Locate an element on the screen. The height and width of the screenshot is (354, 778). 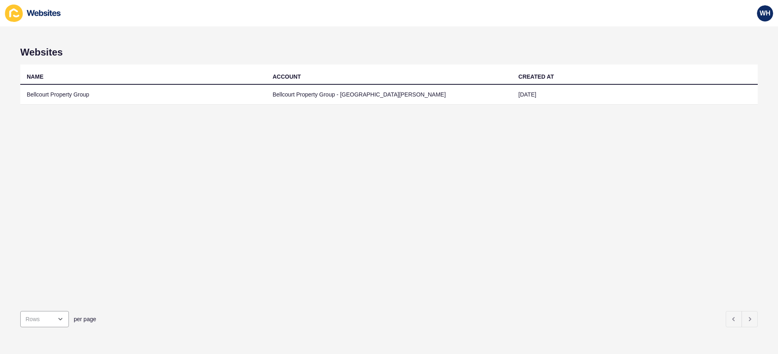
td: Bellcourt Property Group is located at coordinates (143, 94).